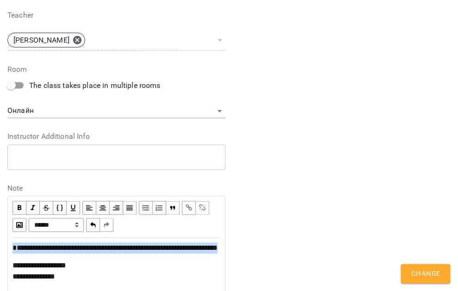 The image size is (458, 291). Describe the element at coordinates (56, 225) in the screenshot. I see `select: Block type` at that location.